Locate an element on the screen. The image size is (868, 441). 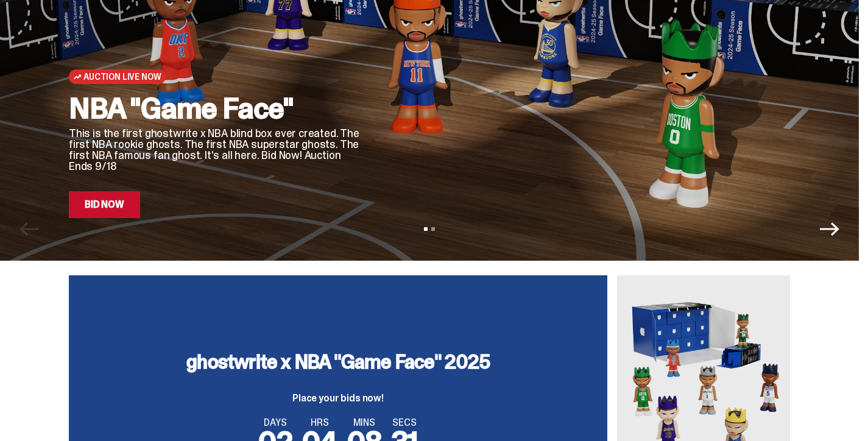
span: MINS is located at coordinates (365, 423).